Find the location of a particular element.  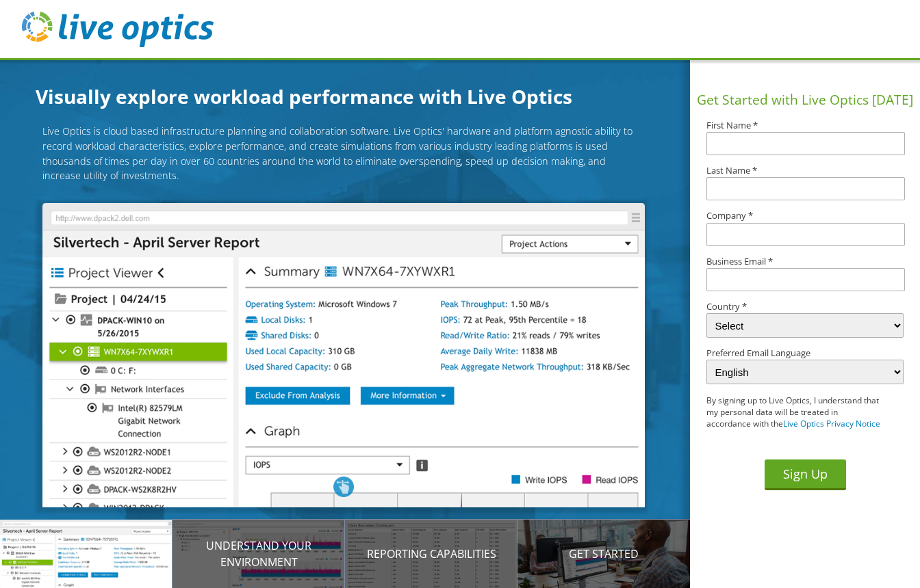

button: Sign Up is located at coordinates (805, 474).